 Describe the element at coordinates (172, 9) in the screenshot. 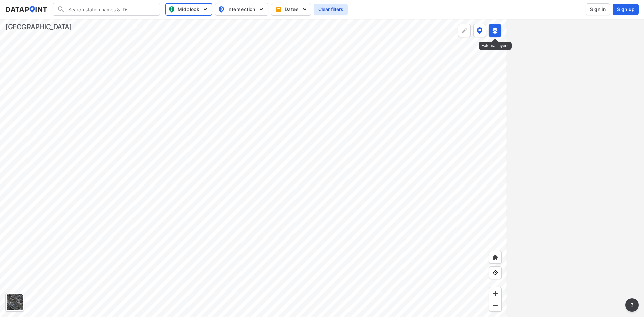

I see `img: map_pin_mid.602f9df1.svg` at that location.